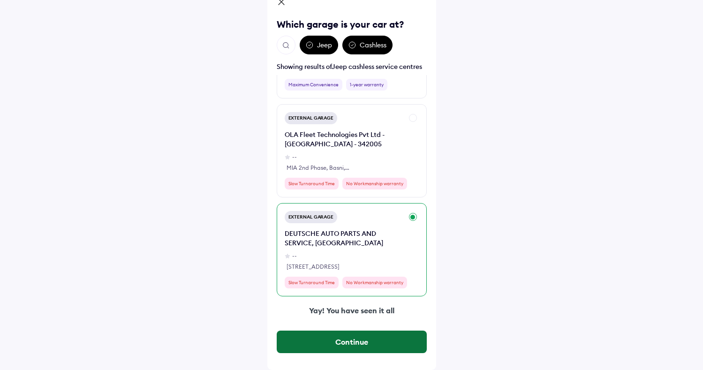 This screenshot has height=370, width=703. I want to click on div: Cashless, so click(367, 45).